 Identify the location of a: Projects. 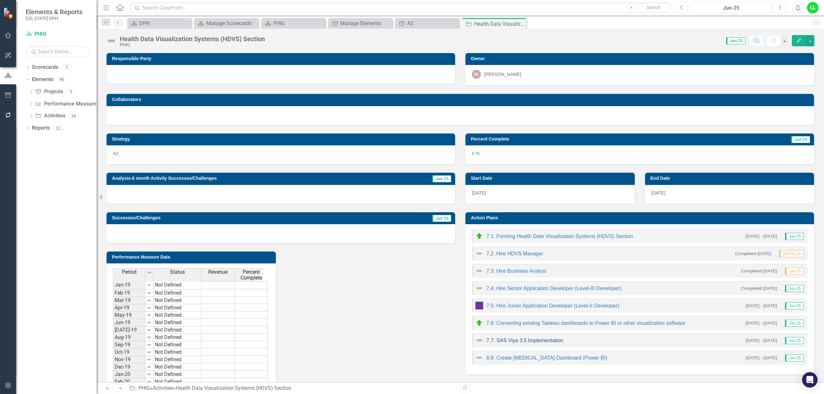
(49, 92).